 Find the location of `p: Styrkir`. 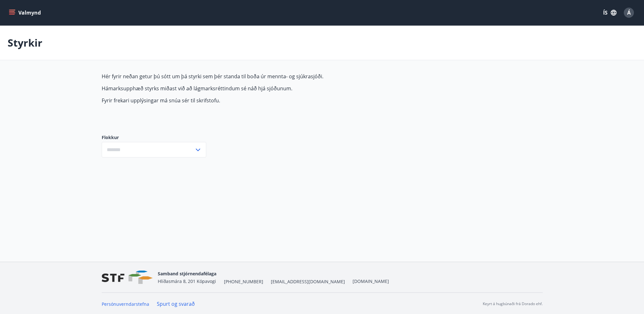

p: Styrkir is located at coordinates (25, 43).